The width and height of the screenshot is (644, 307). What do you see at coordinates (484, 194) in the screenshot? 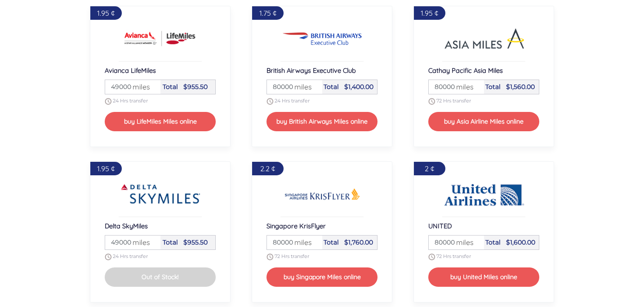
I see `img: Buy UNITED Airline miles online` at bounding box center [484, 194].